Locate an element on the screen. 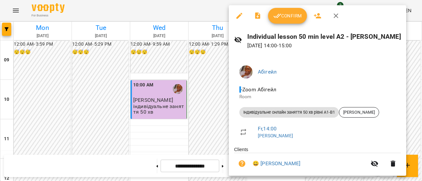 The image size is (422, 181). a: Fr , 14:00 is located at coordinates (267, 129).